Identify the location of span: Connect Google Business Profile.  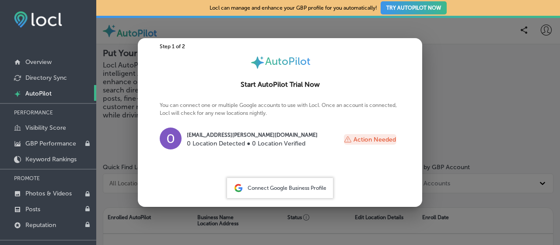
(287, 188).